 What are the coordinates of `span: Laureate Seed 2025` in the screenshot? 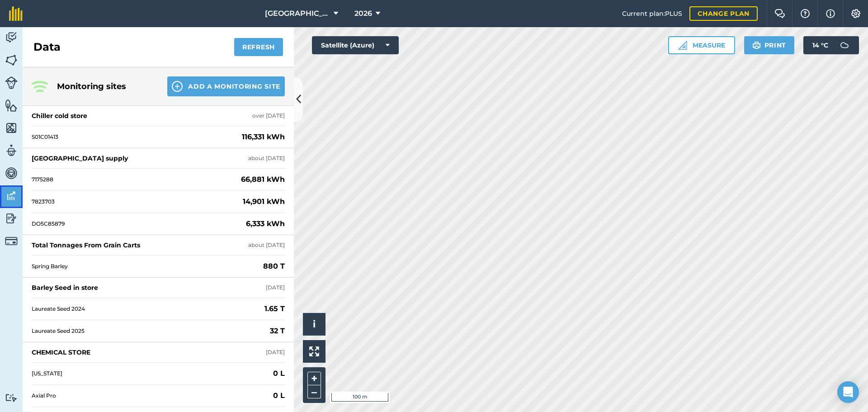 It's located at (148, 330).